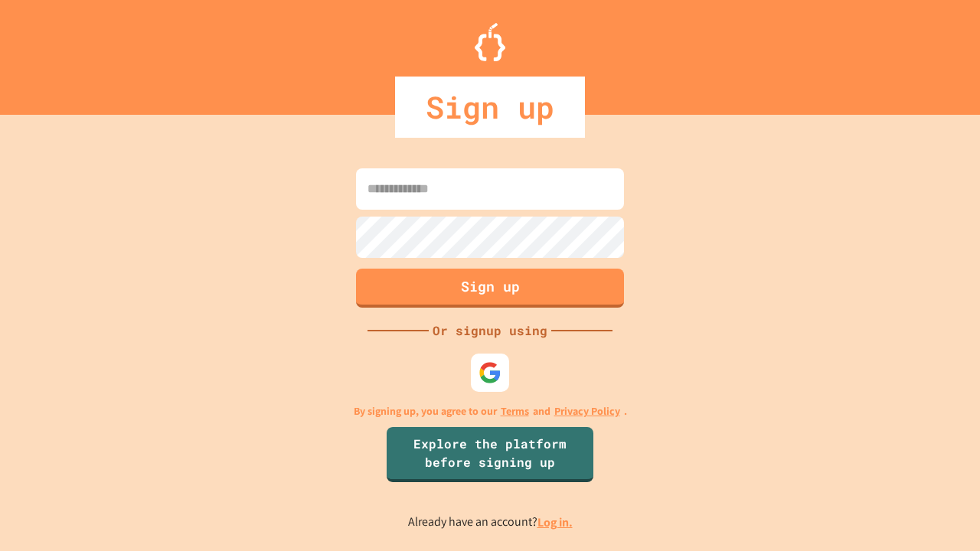 This screenshot has width=980, height=551. Describe the element at coordinates (490, 373) in the screenshot. I see `img: google-icon.svg` at that location.